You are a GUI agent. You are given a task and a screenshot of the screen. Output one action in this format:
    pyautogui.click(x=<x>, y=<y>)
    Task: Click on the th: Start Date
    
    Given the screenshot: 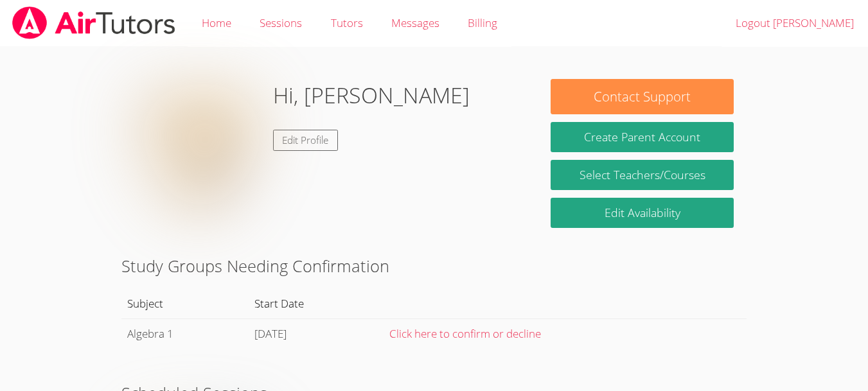 What is the action you would take?
    pyautogui.click(x=317, y=304)
    